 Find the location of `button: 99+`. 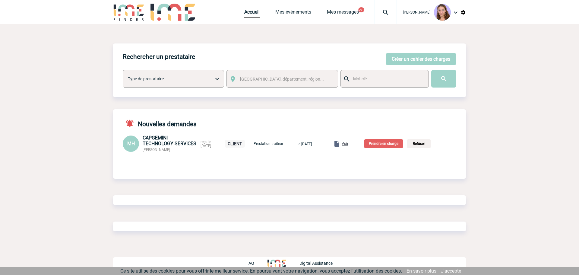

button: 99+ is located at coordinates (361, 10).